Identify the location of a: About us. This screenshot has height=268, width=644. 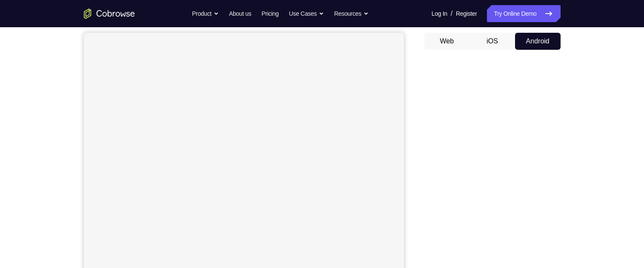
(240, 14).